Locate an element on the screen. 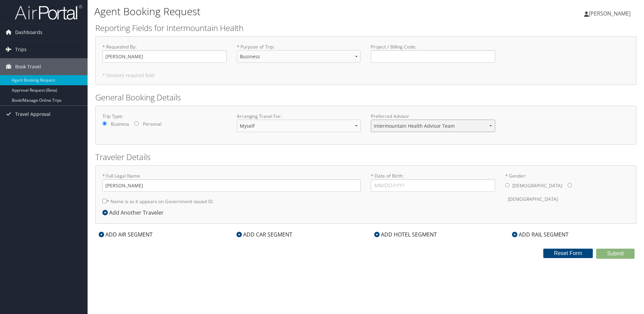  label: * Full Legal Name is located at coordinates (231, 182).